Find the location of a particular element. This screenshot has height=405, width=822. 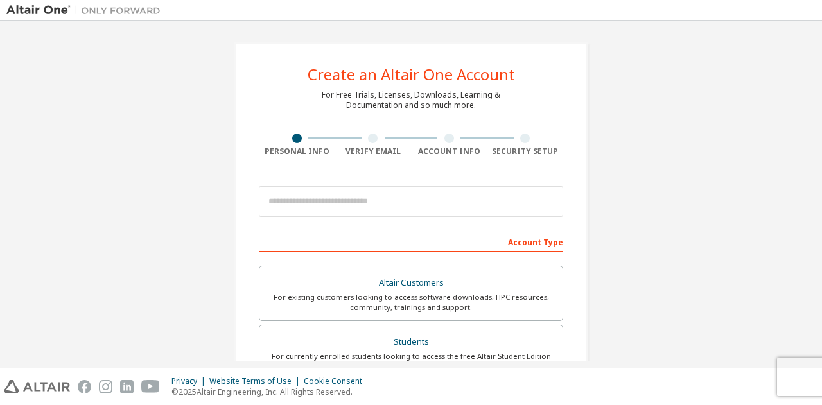

img: youtube.svg is located at coordinates (150, 386).